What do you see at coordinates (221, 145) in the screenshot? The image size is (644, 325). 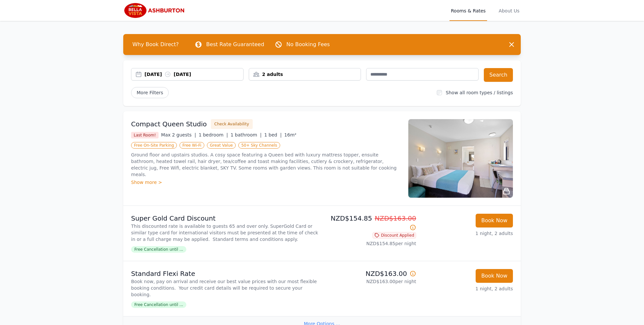 I see `span: Great Value` at bounding box center [221, 145].